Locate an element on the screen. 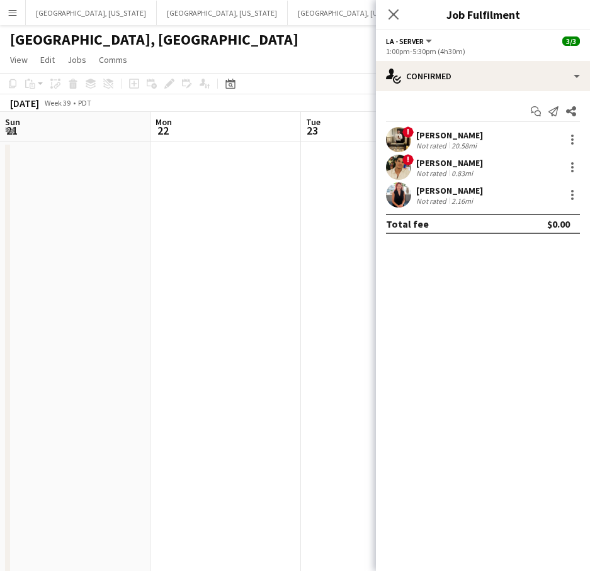 This screenshot has width=590, height=571. div: 20.58mi is located at coordinates (464, 145).